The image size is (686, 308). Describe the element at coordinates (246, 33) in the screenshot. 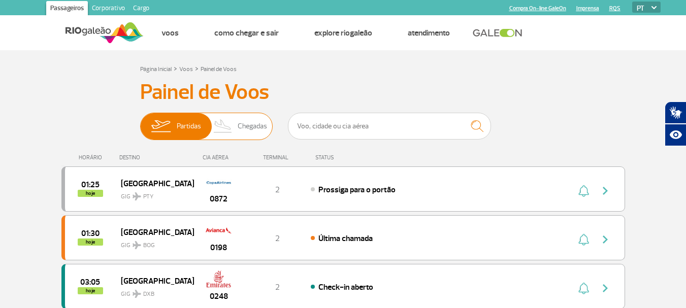

I see `a: Como chegar e sair` at that location.